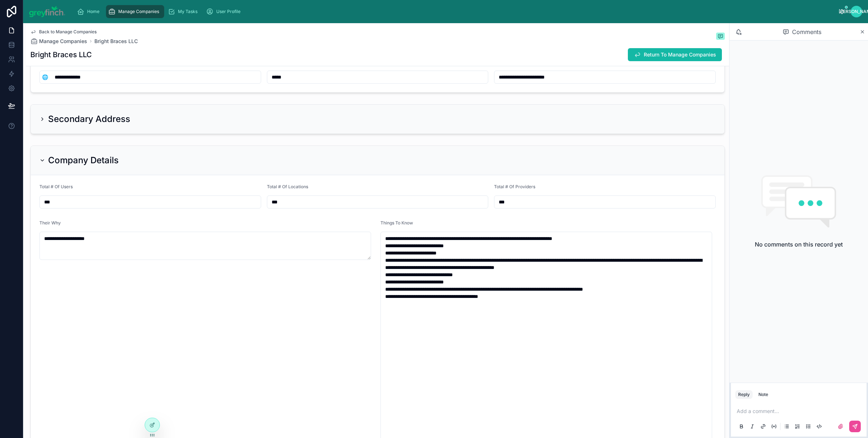 This screenshot has width=868, height=438. I want to click on span: Their Why, so click(50, 223).